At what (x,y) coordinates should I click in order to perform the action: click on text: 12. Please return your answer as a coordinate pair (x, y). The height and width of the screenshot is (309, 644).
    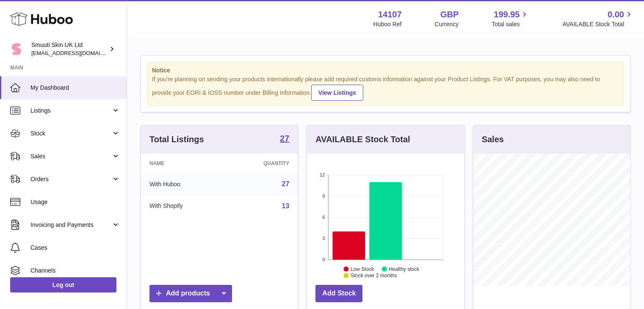
    Looking at the image, I should click on (323, 175).